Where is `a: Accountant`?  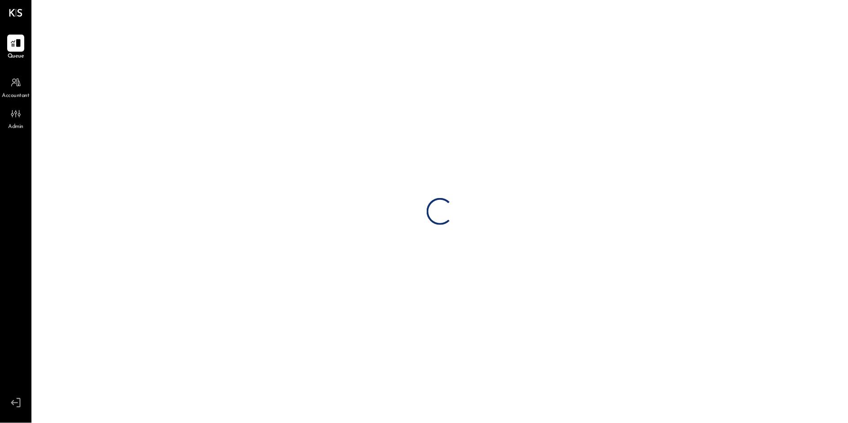
a: Accountant is located at coordinates (16, 87).